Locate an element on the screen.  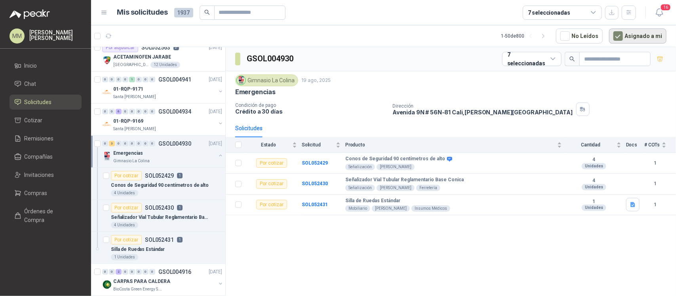
button: No Leídos is located at coordinates (580, 36).